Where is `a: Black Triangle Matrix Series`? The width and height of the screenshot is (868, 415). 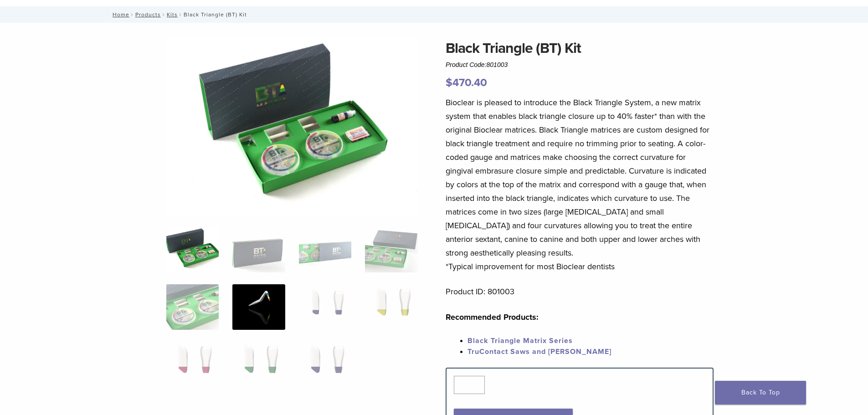
a: Black Triangle Matrix Series is located at coordinates (520, 341).